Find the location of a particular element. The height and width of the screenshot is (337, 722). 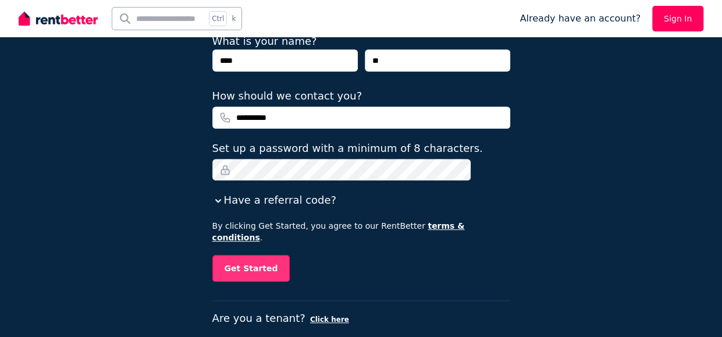

a: Sign In is located at coordinates (678, 19).